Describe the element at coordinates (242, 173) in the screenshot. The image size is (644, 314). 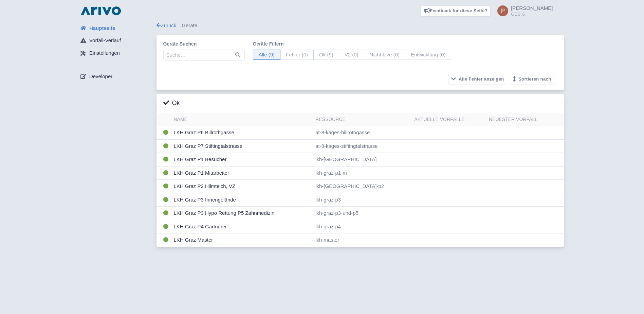
I see `td: LKH Graz P1 Mitarbeiter` at that location.